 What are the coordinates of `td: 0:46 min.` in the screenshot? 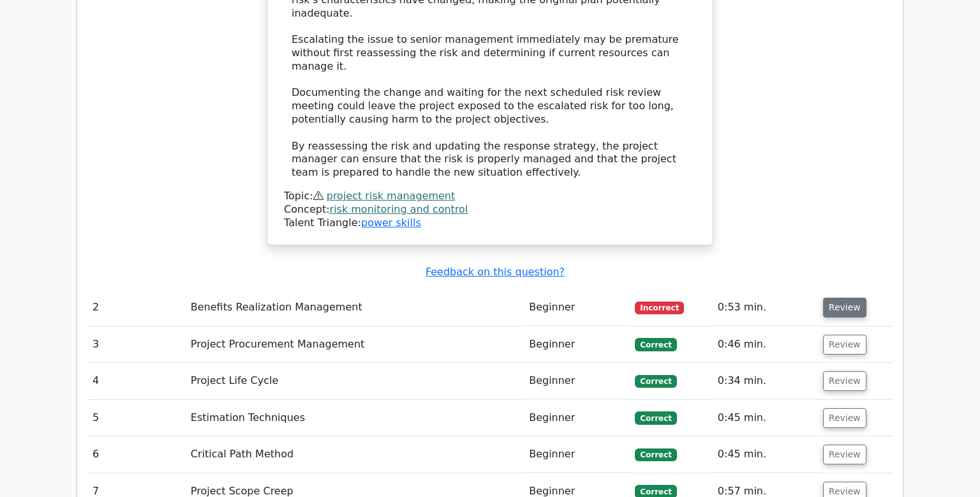 It's located at (765, 344).